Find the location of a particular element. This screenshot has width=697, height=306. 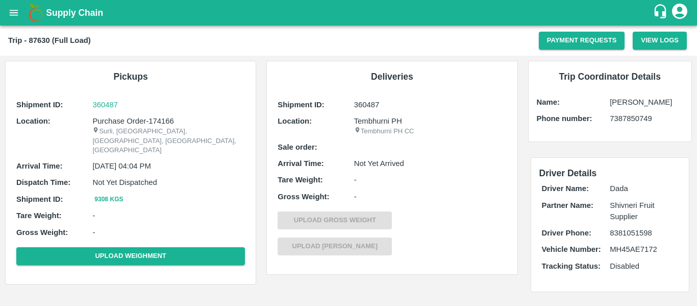

b: Name: is located at coordinates (548, 102).